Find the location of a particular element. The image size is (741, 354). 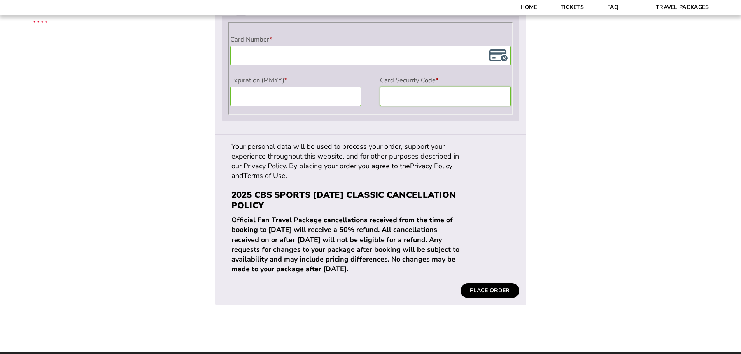

a: Privacy Policy is located at coordinates (431, 166).